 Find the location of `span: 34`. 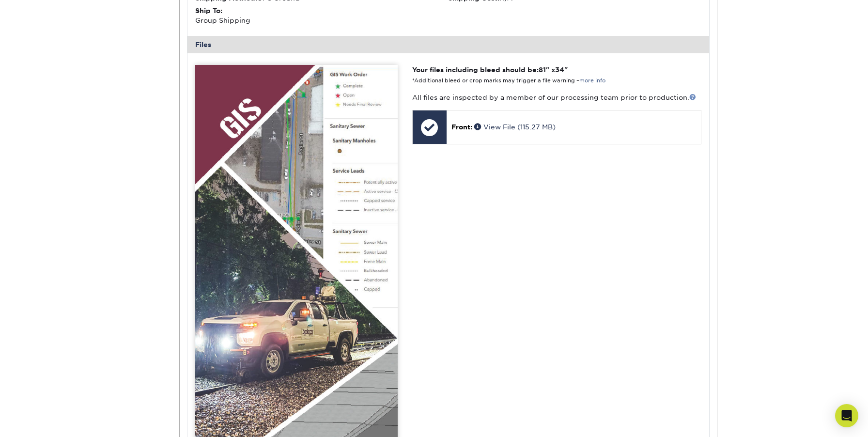

span: 34 is located at coordinates (559, 70).